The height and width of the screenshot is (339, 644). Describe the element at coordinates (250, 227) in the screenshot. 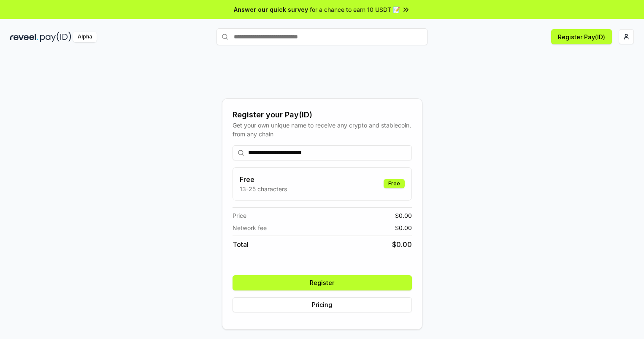

I see `span: Network fee` at that location.